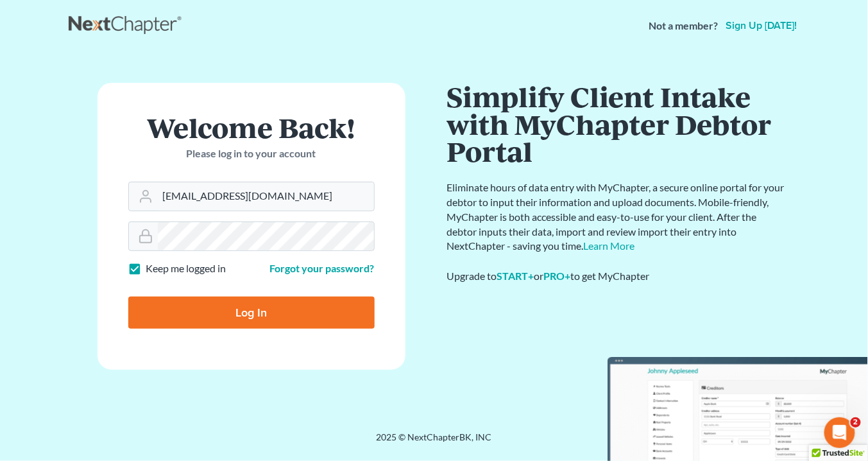 The height and width of the screenshot is (461, 868). I want to click on h1: Simplify Client Intake with MyChapter Debtor Portal, so click(617, 124).